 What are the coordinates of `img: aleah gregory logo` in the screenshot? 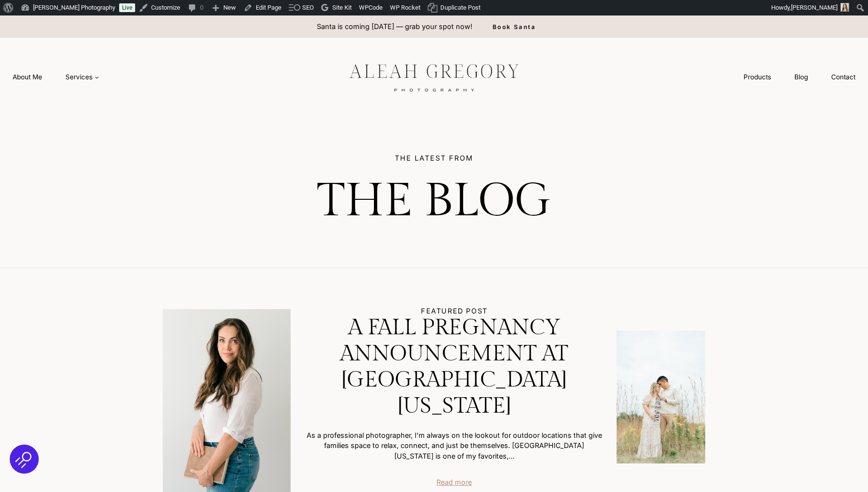 It's located at (434, 77).